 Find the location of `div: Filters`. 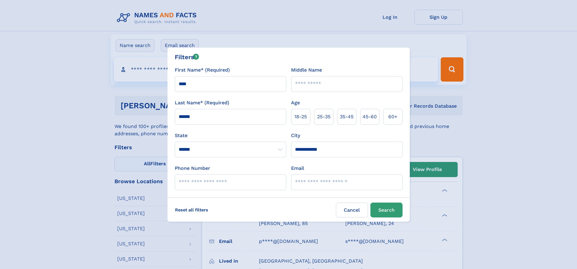

div: Filters is located at coordinates (187, 57).